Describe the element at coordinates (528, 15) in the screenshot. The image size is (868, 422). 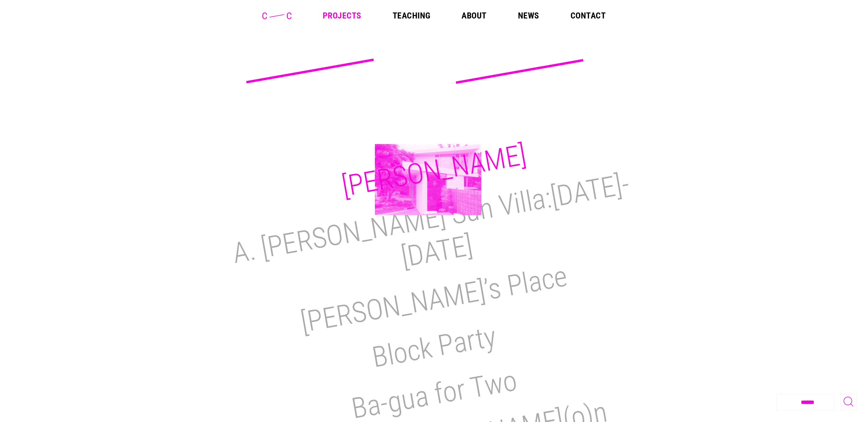
I see `a: News` at that location.